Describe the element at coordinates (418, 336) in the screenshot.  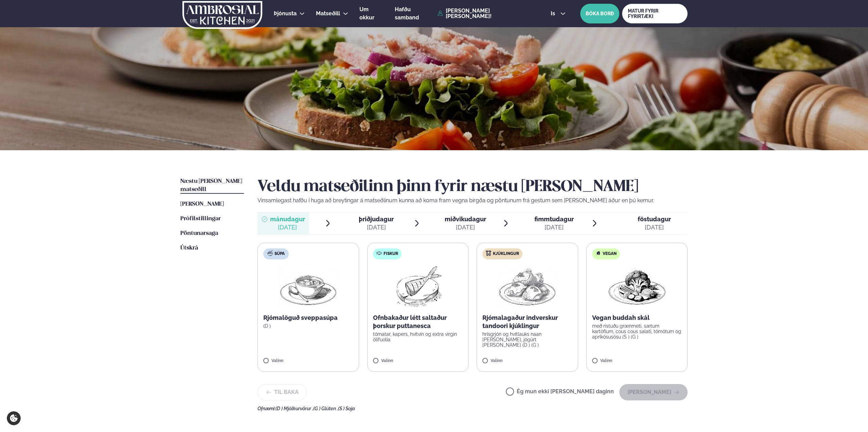
I see `p: tómatar, kapers, hvítvín og extra virgin ólífuolía` at that location.